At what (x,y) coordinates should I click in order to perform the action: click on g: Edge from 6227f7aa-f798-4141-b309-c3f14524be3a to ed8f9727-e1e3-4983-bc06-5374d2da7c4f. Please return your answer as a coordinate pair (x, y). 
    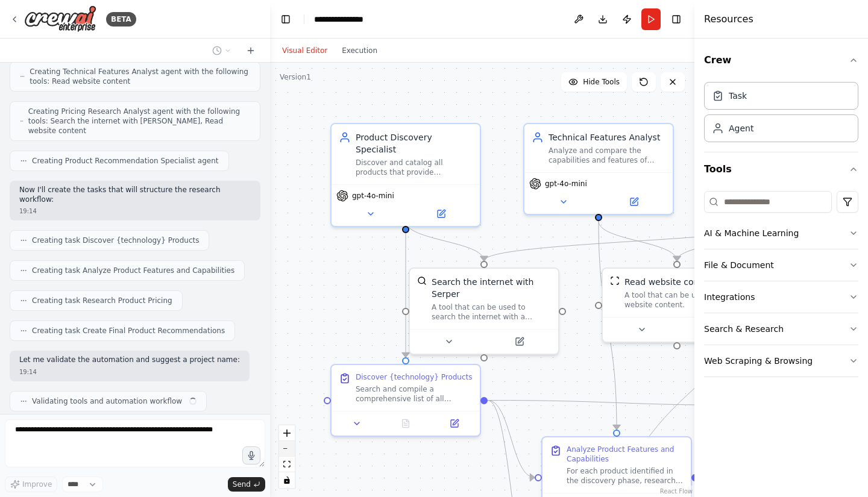
    Looking at the image, I should click on (444, 241).